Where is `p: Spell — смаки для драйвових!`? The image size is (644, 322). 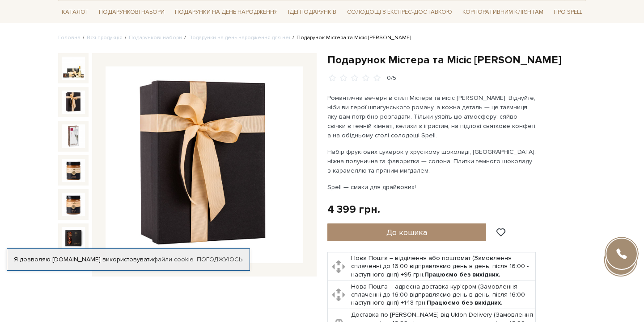 p: Spell — смаки для драйвових! is located at coordinates (432, 188).